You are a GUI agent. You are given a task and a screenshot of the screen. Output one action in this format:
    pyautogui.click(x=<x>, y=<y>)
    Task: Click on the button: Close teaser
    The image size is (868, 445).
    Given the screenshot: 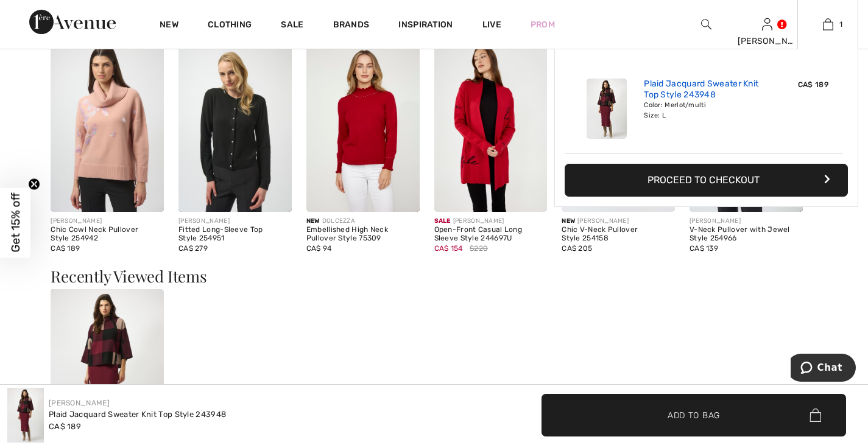 What is the action you would take?
    pyautogui.click(x=34, y=184)
    